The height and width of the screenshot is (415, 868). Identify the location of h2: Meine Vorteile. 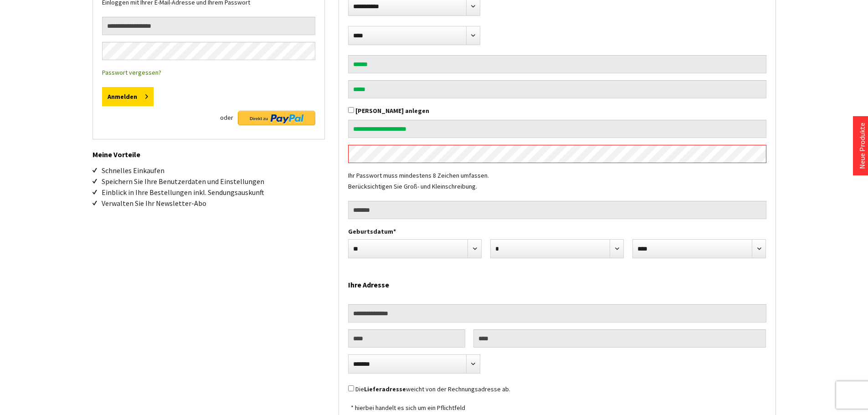
(209, 150).